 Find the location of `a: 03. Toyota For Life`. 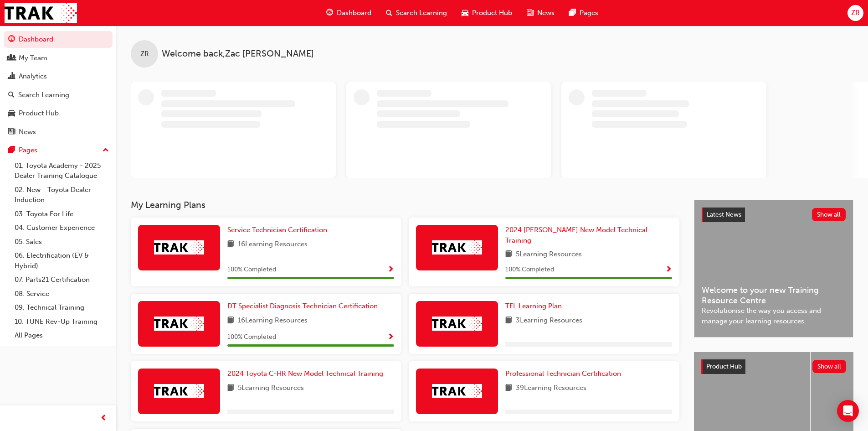

a: 03. Toyota For Life is located at coordinates (61, 214).